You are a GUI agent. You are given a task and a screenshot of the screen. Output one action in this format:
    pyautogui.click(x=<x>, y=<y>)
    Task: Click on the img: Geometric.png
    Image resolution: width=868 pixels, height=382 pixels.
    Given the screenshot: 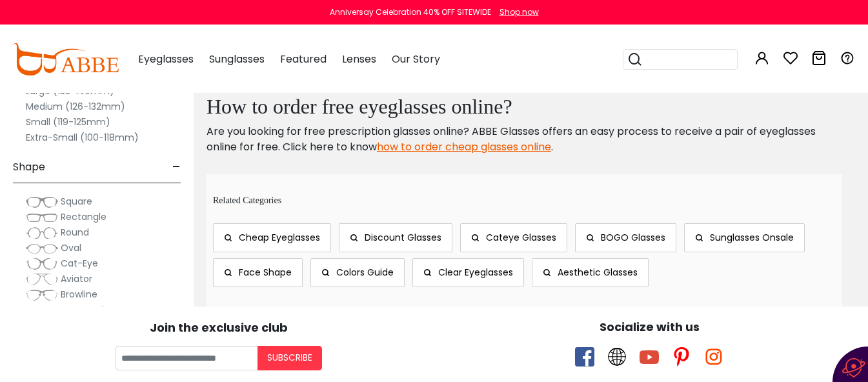 What is the action you would take?
    pyautogui.click(x=42, y=310)
    